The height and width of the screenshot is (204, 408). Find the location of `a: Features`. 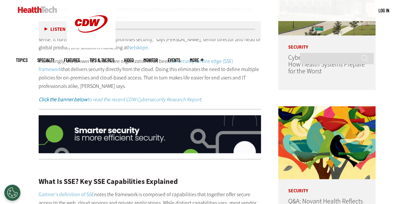

a: Features is located at coordinates (72, 60).